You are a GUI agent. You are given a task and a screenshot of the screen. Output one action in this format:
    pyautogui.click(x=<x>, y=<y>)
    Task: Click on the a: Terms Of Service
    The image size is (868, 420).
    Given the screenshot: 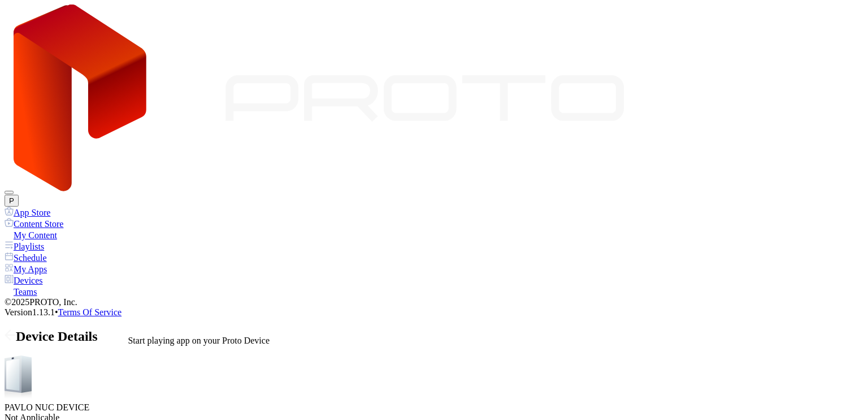 What is the action you would take?
    pyautogui.click(x=90, y=312)
    